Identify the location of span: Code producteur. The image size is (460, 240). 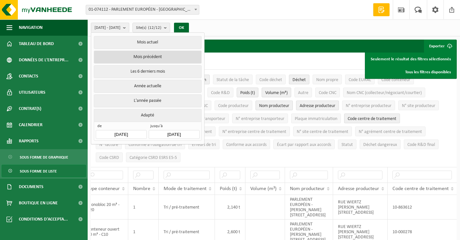
(234, 106).